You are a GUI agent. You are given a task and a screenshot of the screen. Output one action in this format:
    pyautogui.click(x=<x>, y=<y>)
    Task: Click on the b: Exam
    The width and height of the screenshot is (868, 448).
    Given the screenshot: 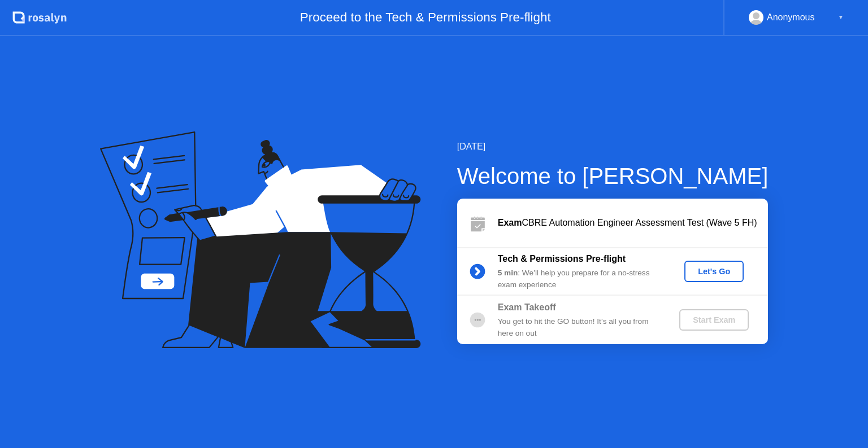 What is the action you would take?
    pyautogui.click(x=510, y=223)
    